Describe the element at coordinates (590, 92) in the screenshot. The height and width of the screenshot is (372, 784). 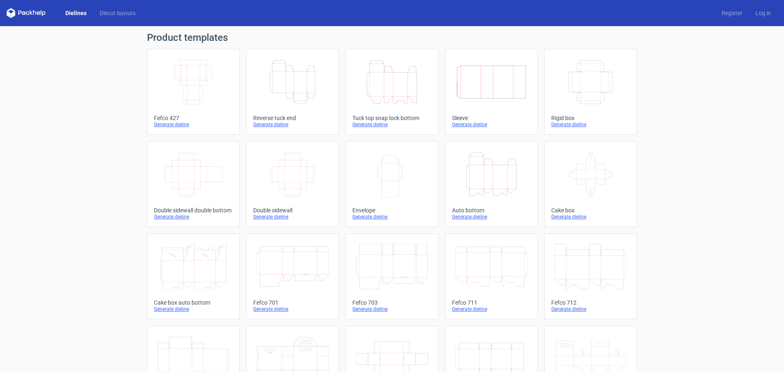
I see `a: Rigid boxGenerate dieline` at that location.